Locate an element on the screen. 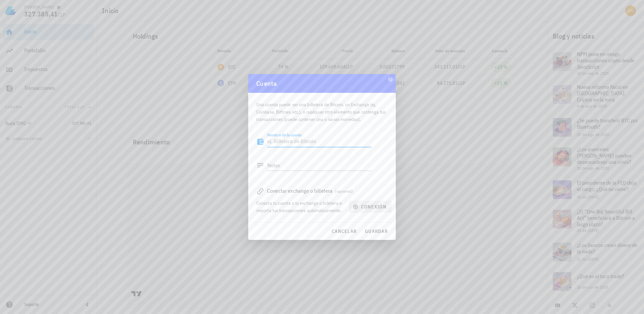 Image resolution: width=644 pixels, height=314 pixels. span: cancelar is located at coordinates (344, 231).